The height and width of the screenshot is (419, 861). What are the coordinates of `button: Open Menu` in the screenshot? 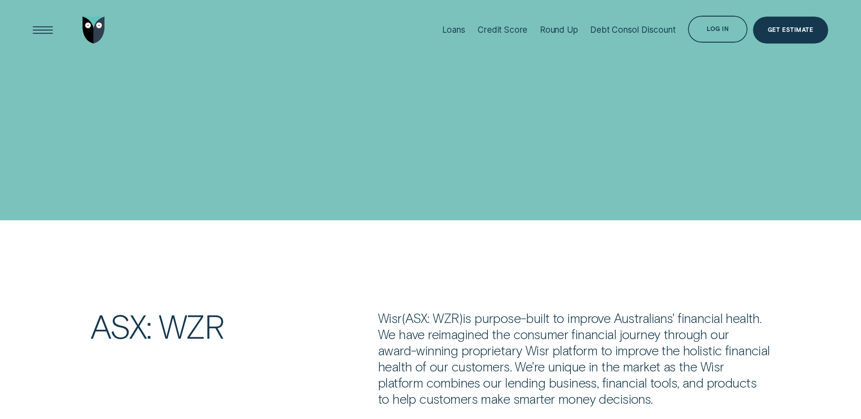 It's located at (43, 30).